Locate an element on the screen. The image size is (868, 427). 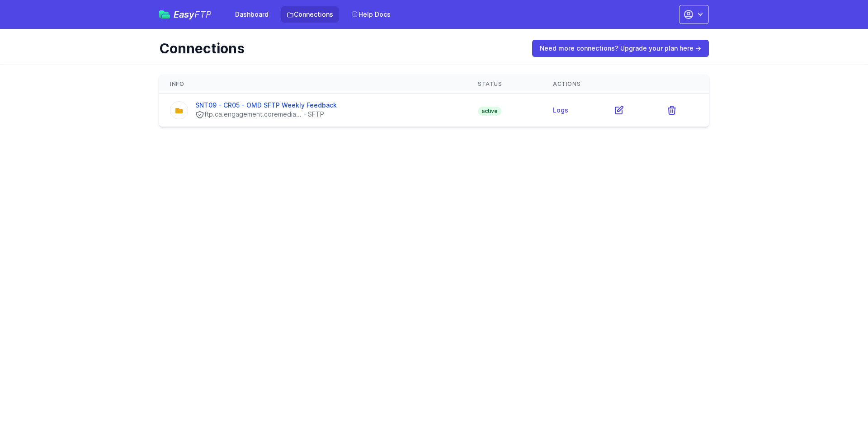
th: Status is located at coordinates (504, 84).